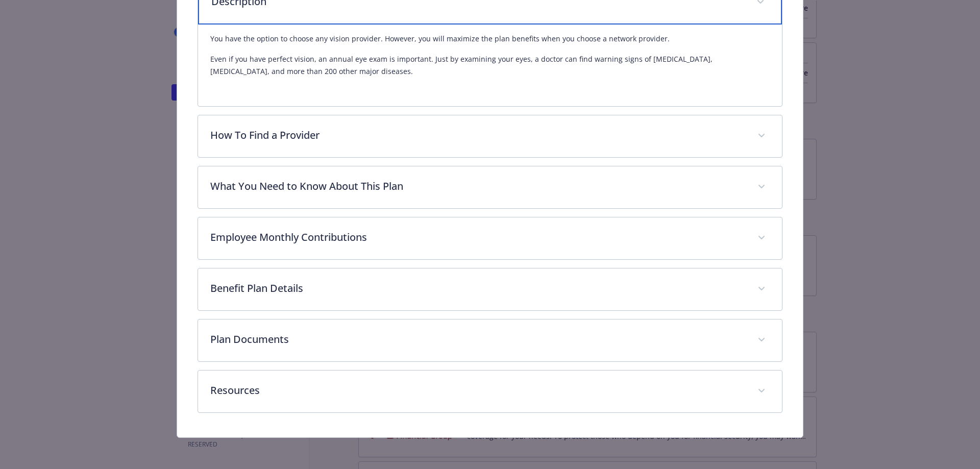 The image size is (980, 469). I want to click on p: Even if you have perfect vision, an annual eye exam is important. Just by examining your eyes, a ..., so click(490, 65).